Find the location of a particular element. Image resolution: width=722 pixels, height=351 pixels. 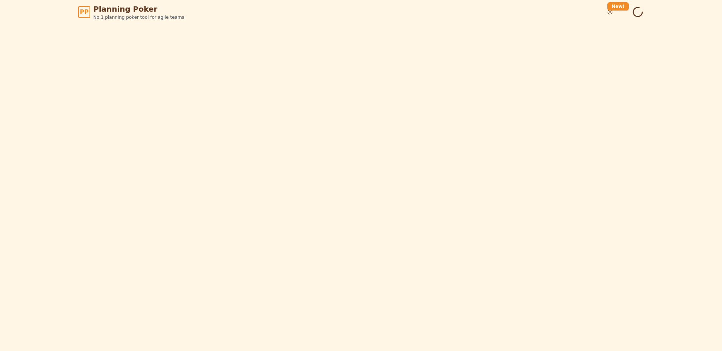

span: PP is located at coordinates (84, 12).